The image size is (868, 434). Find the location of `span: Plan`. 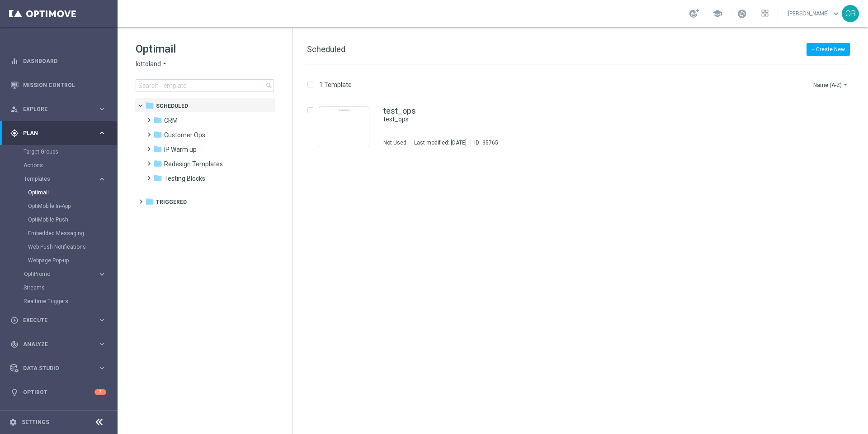

span: Plan is located at coordinates (60, 133).